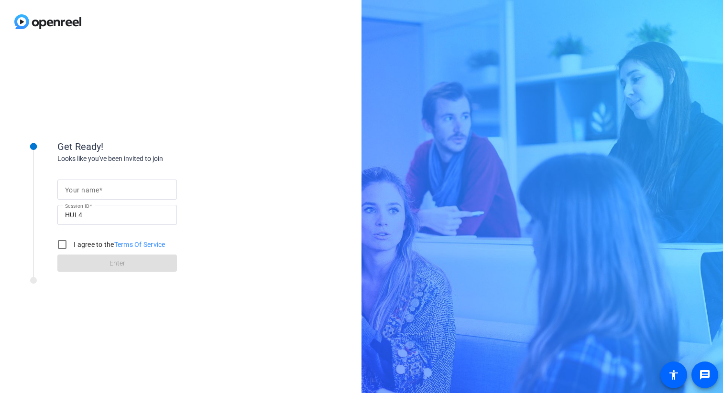 The width and height of the screenshot is (723, 393). I want to click on mat-label: Your name, so click(82, 190).